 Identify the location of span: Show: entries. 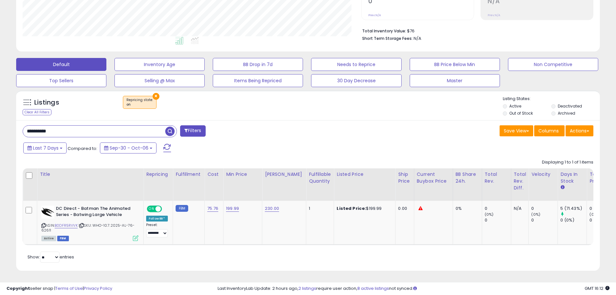
(51, 257).